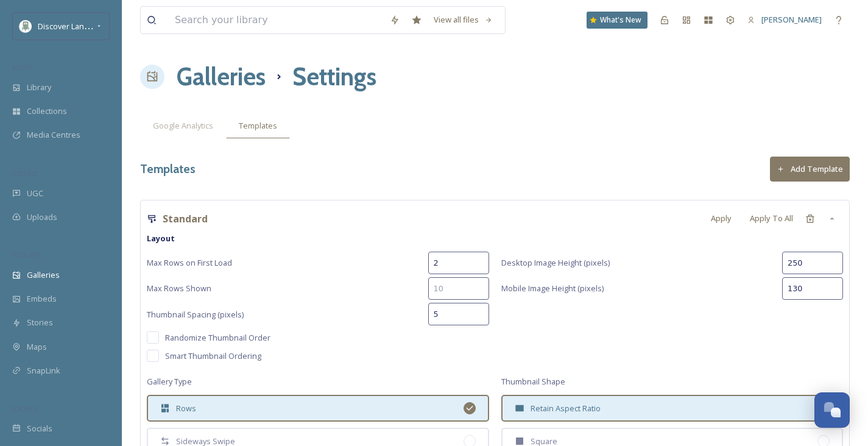 This screenshot has height=446, width=868. What do you see at coordinates (35, 193) in the screenshot?
I see `span: UGC` at bounding box center [35, 193].